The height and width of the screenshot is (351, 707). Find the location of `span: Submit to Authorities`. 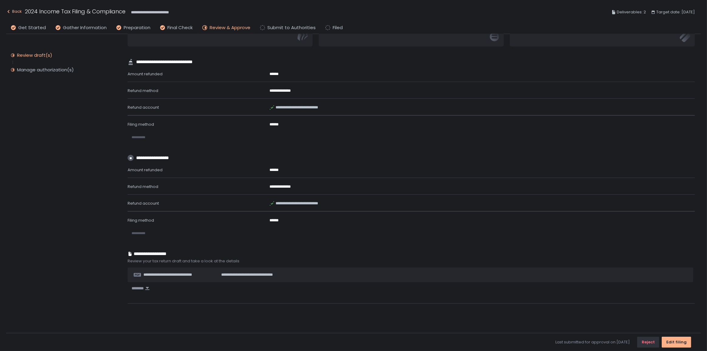

span: Submit to Authorities is located at coordinates (291, 28).